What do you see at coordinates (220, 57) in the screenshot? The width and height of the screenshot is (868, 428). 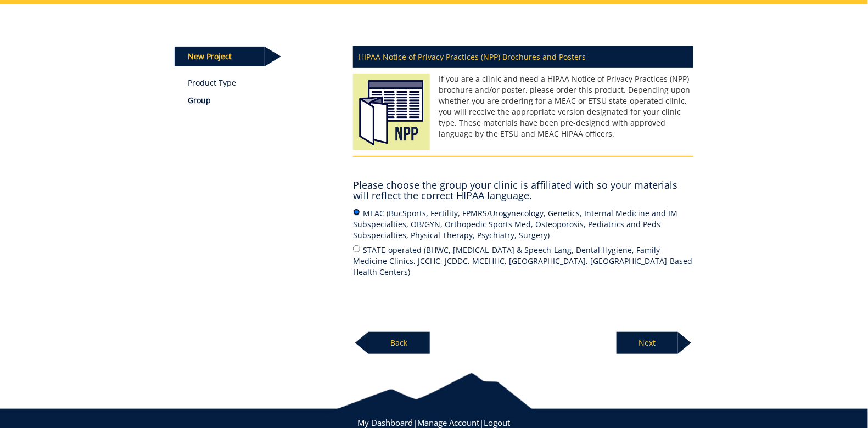 I see `p: New Project` at bounding box center [220, 57].